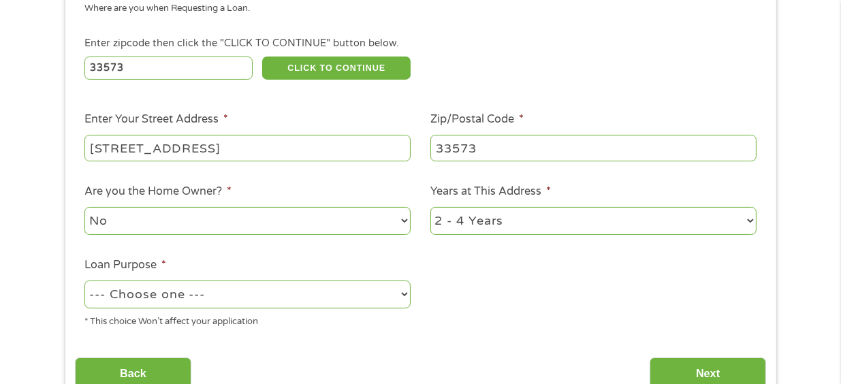  Describe the element at coordinates (490, 191) in the screenshot. I see `label: Years at This Address` at that location.